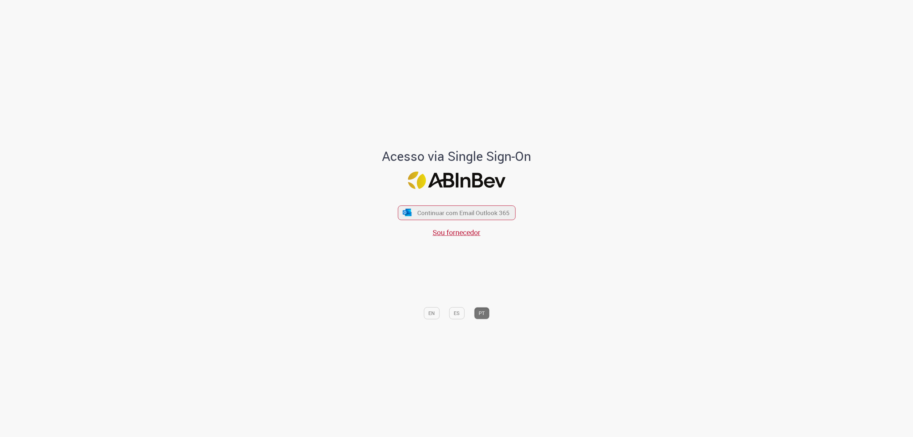  Describe the element at coordinates (463, 212) in the screenshot. I see `span: Continuar com Email Outlook 365` at that location.